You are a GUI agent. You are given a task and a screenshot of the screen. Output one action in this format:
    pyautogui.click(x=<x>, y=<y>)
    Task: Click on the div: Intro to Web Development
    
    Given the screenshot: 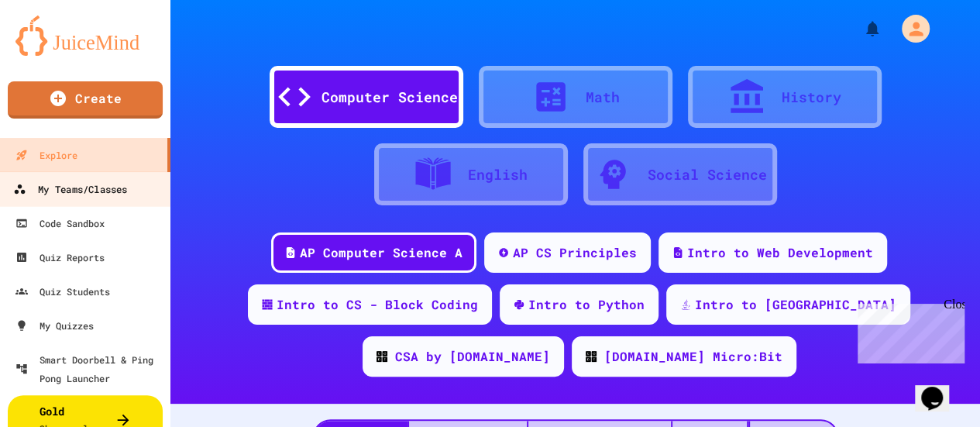 What is the action you would take?
    pyautogui.click(x=780, y=253)
    